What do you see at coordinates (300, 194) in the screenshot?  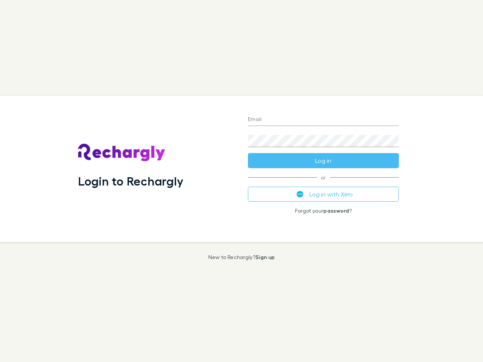 I see `img: Xero's logo` at bounding box center [300, 194].